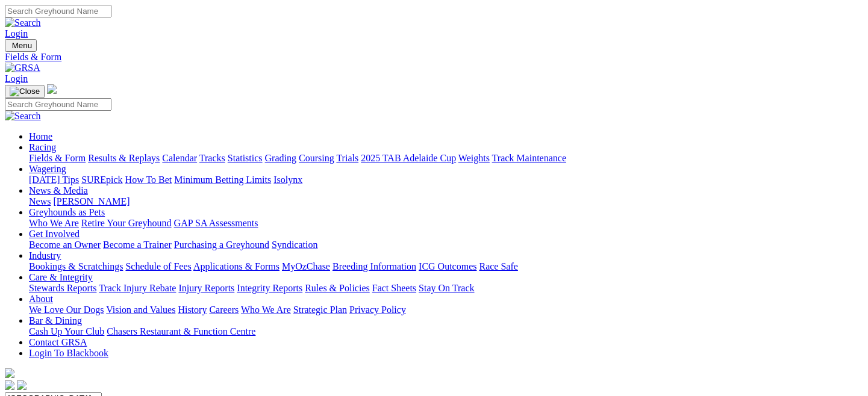 Image resolution: width=868 pixels, height=396 pixels. What do you see at coordinates (269, 287) in the screenshot?
I see `a: Integrity Reports` at bounding box center [269, 287].